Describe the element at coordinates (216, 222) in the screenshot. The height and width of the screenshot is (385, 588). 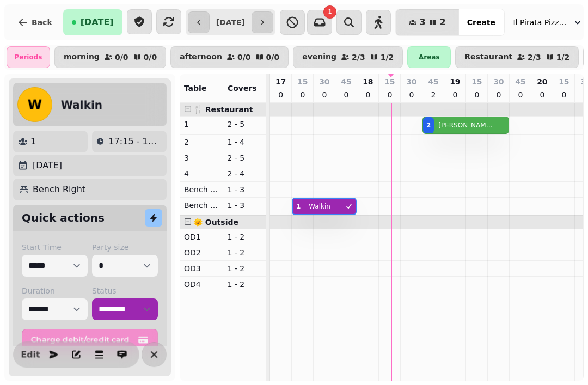
I see `span: 🌞 Outside` at that location.